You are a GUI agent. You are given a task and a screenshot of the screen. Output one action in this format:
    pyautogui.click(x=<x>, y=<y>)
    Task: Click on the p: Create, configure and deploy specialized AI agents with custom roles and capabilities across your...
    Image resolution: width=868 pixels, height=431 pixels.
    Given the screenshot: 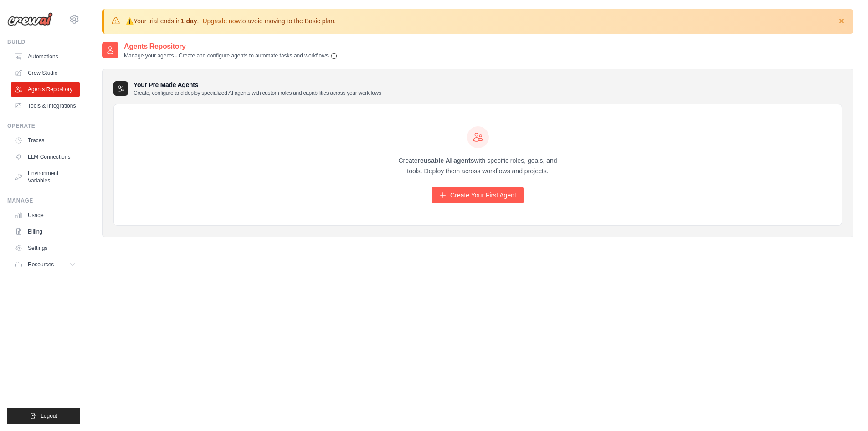 What is the action you would take?
    pyautogui.click(x=257, y=93)
    